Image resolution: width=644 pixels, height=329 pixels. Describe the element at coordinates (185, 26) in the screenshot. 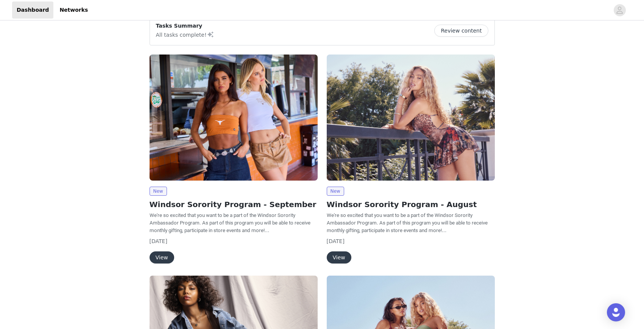

I see `p: Tasks Summary` at that location.